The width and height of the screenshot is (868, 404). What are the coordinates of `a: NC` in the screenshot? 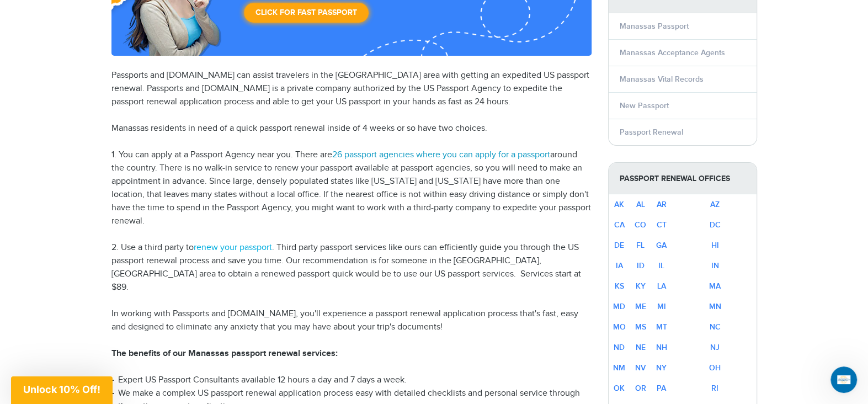 It's located at (715, 327).